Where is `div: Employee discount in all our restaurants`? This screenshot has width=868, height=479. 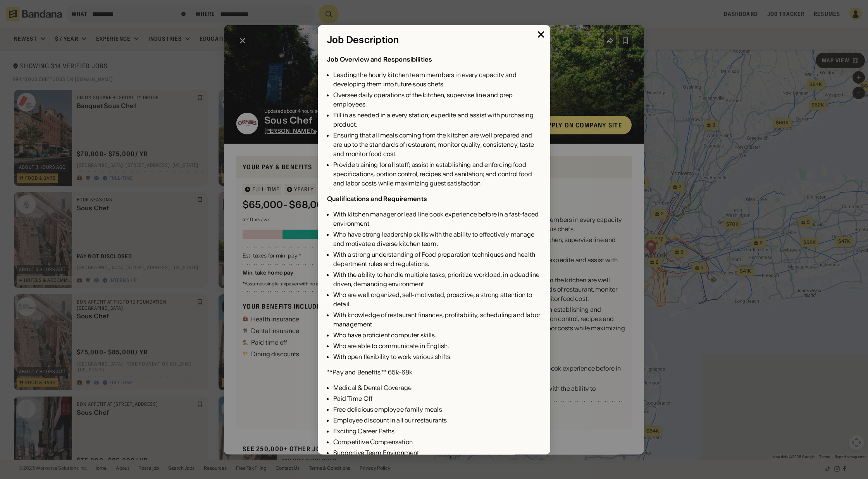
div: Employee discount in all our restaurants is located at coordinates (390, 420).